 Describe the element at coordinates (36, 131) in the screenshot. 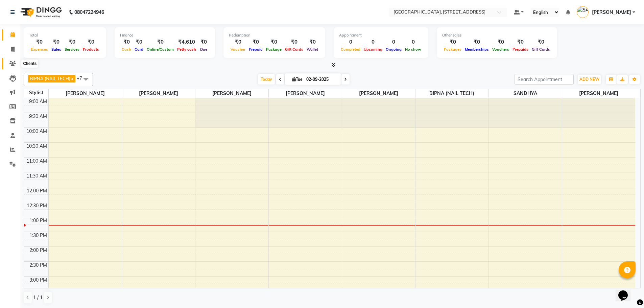

I see `div: 10:00 AM` at that location.